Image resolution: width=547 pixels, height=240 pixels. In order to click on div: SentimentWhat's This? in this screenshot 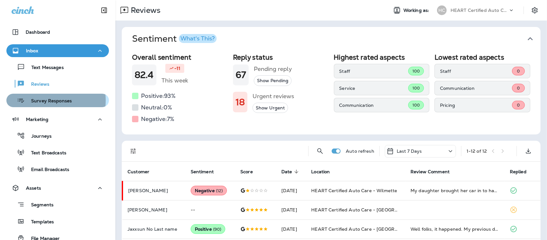, I will do `click(331, 92)`.